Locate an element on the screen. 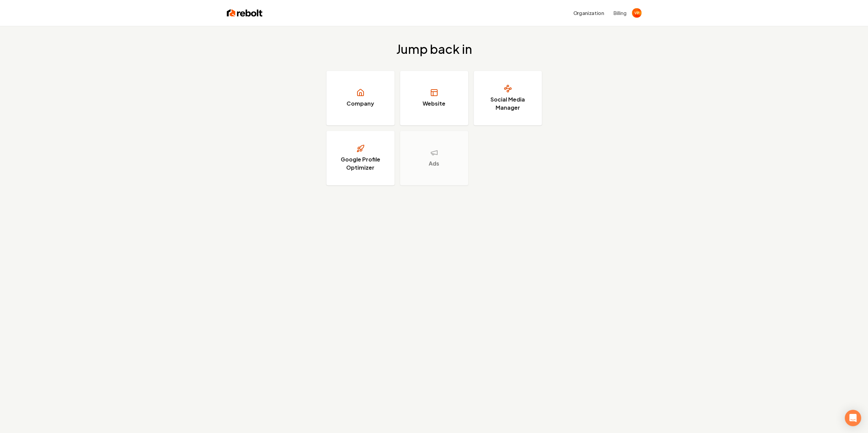  h2: Jump back in is located at coordinates (434, 49).